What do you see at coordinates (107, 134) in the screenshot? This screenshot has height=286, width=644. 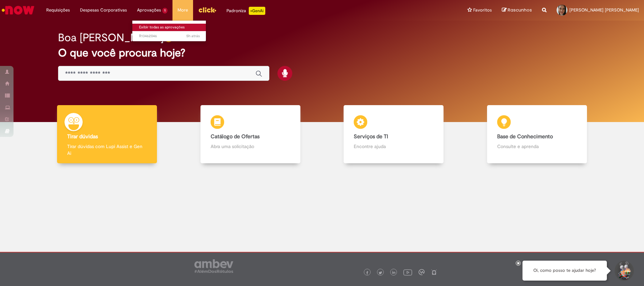 I see `a: Tirar dúvidas Tirar dúvidas com Lupi Assist e Gen Ai` at bounding box center [107, 134].